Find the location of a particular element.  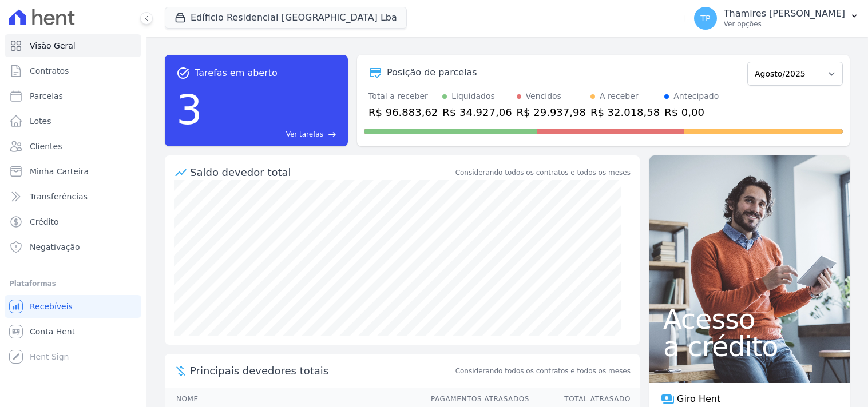

span: Minha Carteira is located at coordinates (59, 171).